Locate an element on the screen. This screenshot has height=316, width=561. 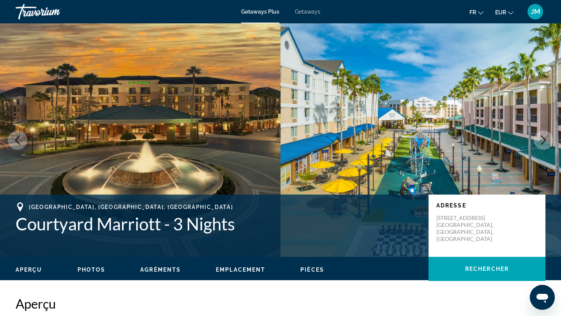
span: Photos is located at coordinates (91, 270).